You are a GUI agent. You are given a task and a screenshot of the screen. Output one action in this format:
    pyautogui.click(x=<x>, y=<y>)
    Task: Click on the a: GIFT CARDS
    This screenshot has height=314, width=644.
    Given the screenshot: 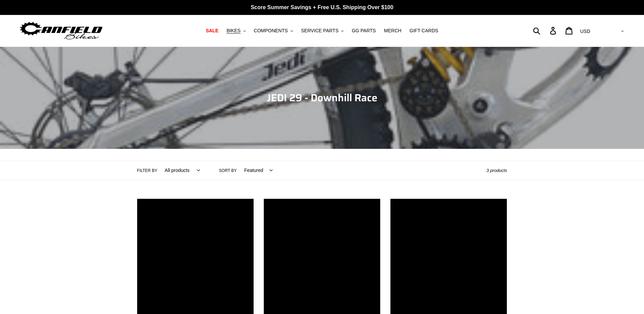 What is the action you would take?
    pyautogui.click(x=424, y=31)
    